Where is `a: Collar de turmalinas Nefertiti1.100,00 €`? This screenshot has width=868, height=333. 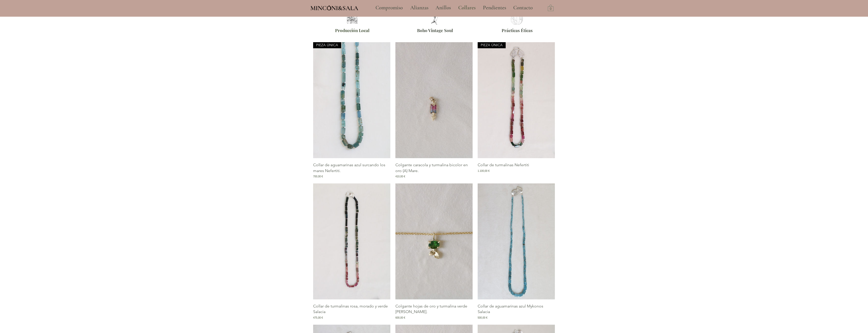 a: Collar de turmalinas Nefertiti1.100,00 € is located at coordinates (516, 170).